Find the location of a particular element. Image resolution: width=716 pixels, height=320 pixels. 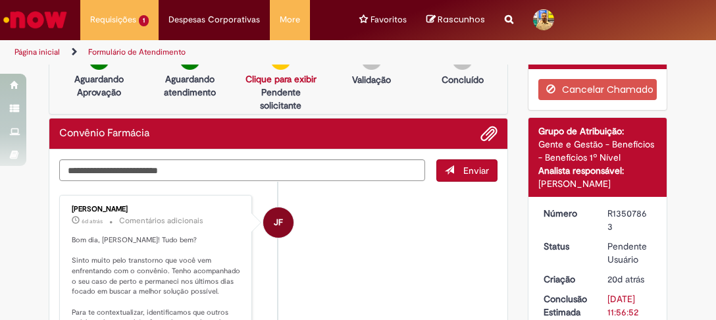

span: 6d atrás is located at coordinates (92, 221).